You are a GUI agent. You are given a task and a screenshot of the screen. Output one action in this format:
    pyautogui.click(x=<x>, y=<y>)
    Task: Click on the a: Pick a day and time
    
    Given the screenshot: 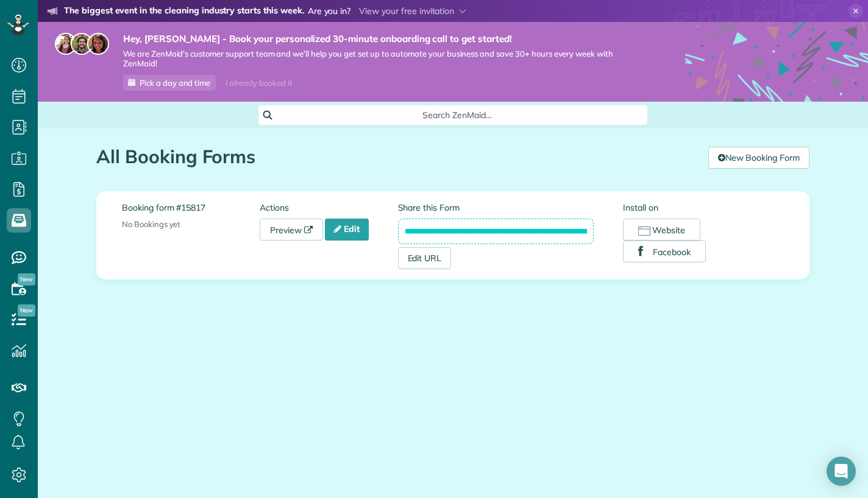 What is the action you would take?
    pyautogui.click(x=169, y=83)
    